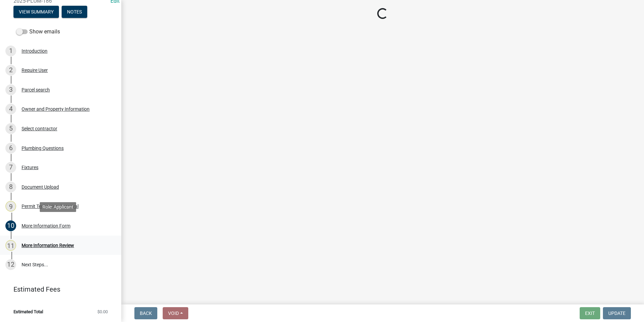  What do you see at coordinates (58, 207) in the screenshot?
I see `div: Role: Applicant` at bounding box center [58, 207].